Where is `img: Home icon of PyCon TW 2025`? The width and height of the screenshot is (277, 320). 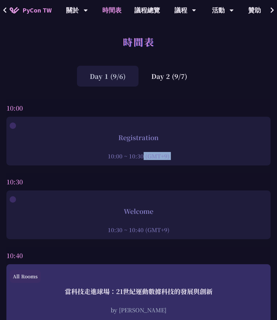
img: Home icon of PyCon TW 2025 is located at coordinates (14, 10).